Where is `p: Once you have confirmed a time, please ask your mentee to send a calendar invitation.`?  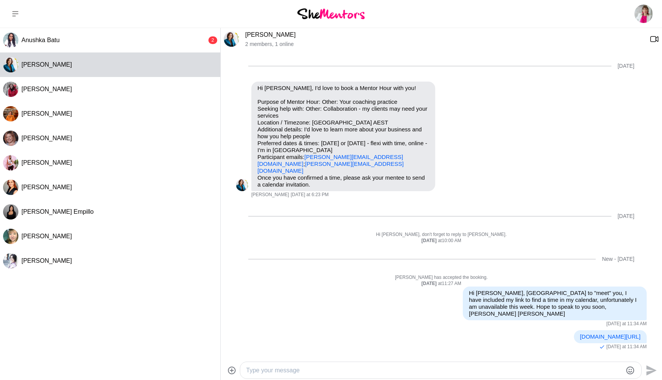 p: Once you have confirmed a time, please ask your mentee to send a calendar invitation. is located at coordinates (343, 181).